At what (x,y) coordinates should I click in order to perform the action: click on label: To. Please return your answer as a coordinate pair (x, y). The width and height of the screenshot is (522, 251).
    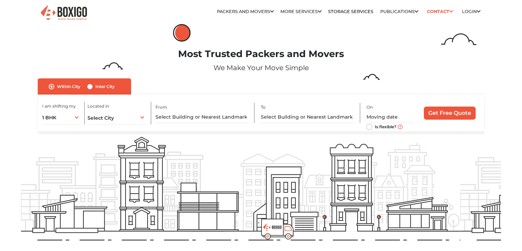
    Looking at the image, I should click on (263, 107).